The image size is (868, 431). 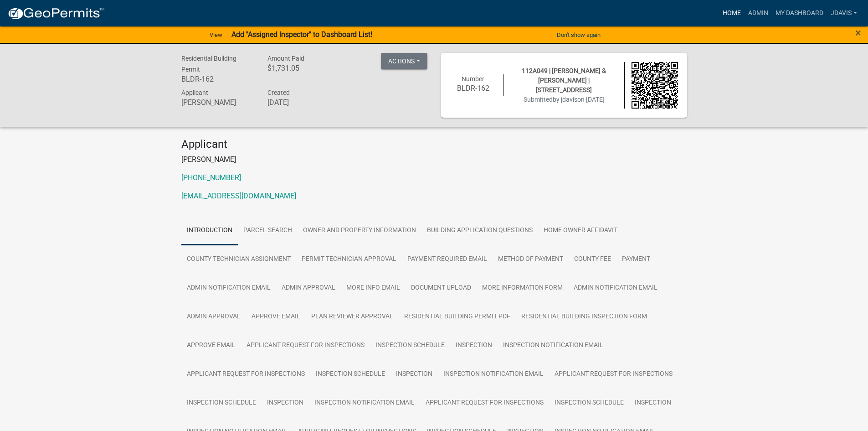 What do you see at coordinates (799, 14) in the screenshot?
I see `a: My Dashboard` at bounding box center [799, 14].